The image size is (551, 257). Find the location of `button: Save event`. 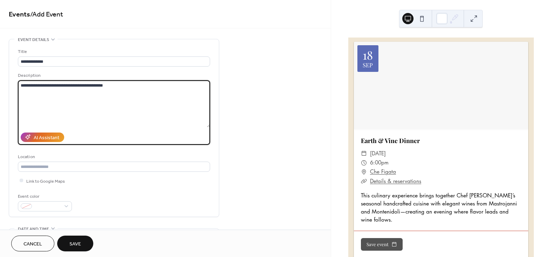

button: Save event is located at coordinates (382, 245).